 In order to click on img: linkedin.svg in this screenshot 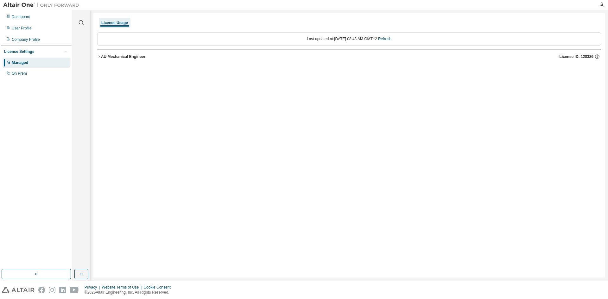, I will do `click(62, 290)`.